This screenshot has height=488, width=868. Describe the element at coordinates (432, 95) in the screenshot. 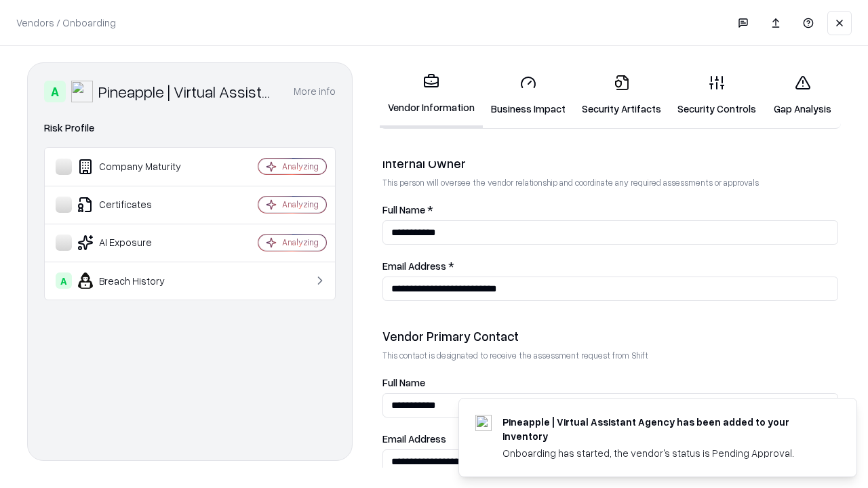

I see `a: Vendor Information` at that location.